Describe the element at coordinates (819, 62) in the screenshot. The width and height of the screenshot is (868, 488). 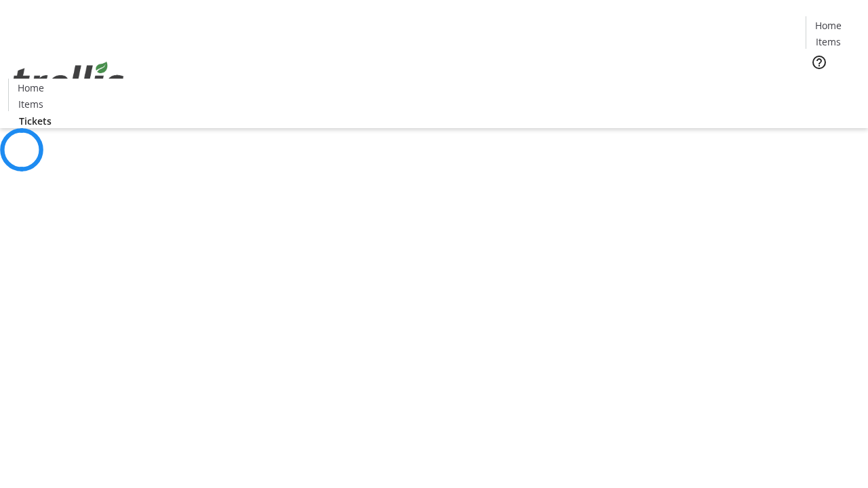
I see `button: Help` at that location.